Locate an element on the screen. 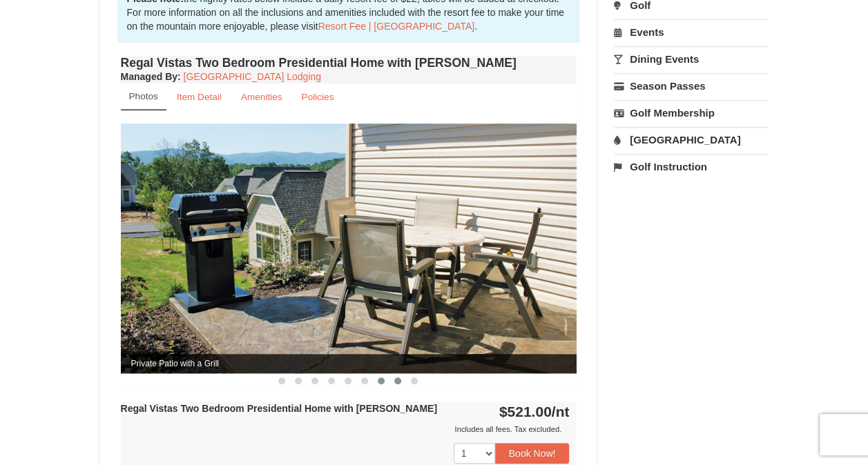  a: Photos is located at coordinates (144, 97).